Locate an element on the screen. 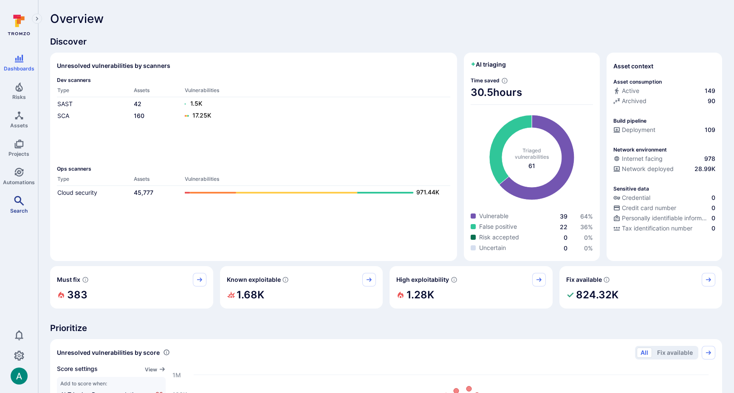 This screenshot has height=393, width=734. div: Evidence that the asset is packaged and deployed somewhere is located at coordinates (664, 170).